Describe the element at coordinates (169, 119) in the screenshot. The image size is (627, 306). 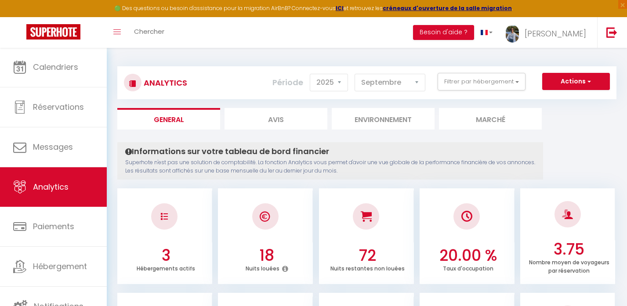
I see `li: General` at that location.